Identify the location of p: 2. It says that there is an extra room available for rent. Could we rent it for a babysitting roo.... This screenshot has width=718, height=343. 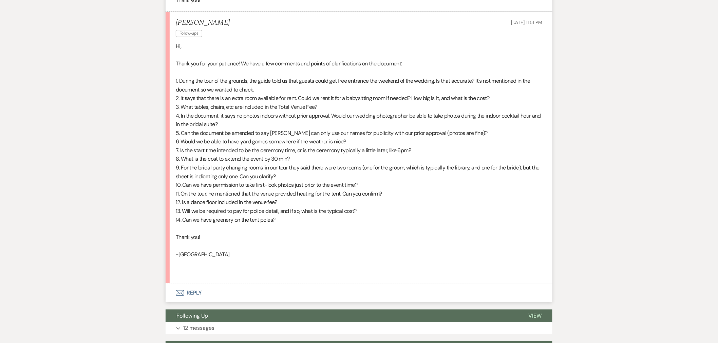
(359, 98).